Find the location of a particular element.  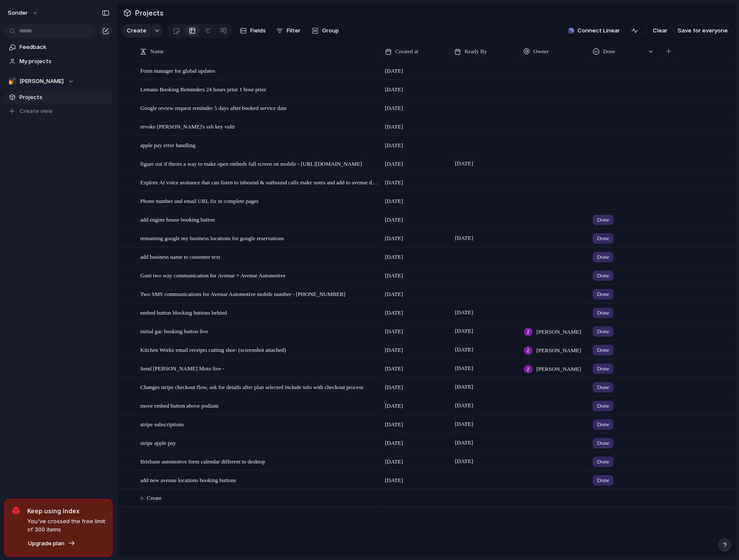

span: My projects is located at coordinates (65, 61).